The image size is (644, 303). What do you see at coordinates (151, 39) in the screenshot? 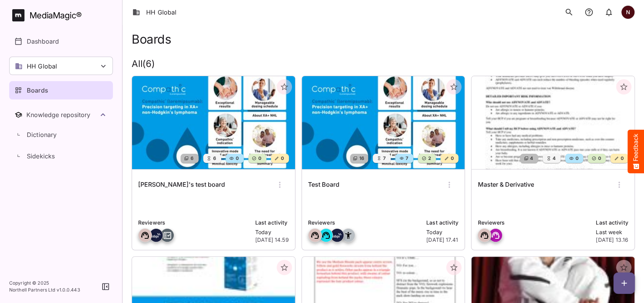
I see `h1: Boards` at bounding box center [151, 39].